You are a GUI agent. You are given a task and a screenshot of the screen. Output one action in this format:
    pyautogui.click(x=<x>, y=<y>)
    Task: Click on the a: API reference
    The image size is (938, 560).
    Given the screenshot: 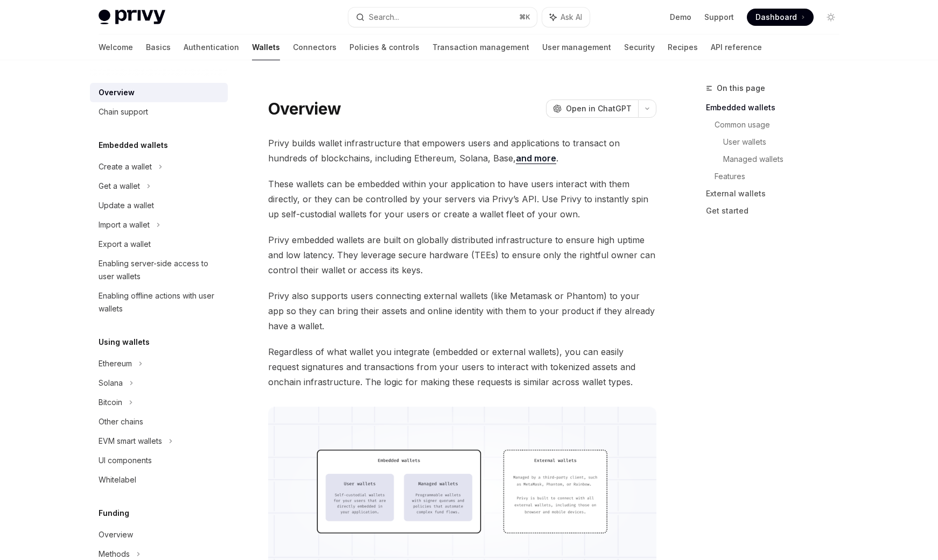 What is the action you would take?
    pyautogui.click(x=736, y=48)
    